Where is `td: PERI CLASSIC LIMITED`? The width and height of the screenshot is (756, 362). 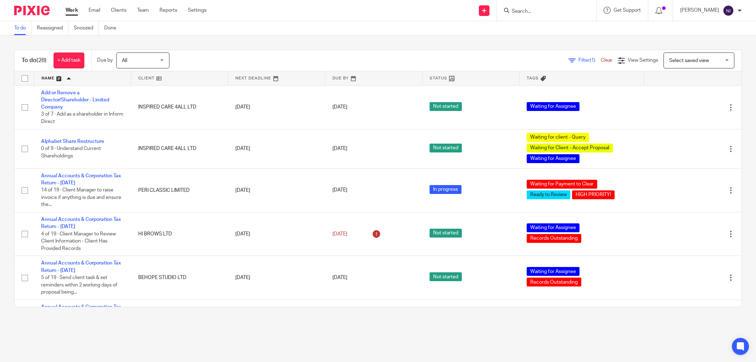
td: PERI CLASSIC LIMITED is located at coordinates (180, 190).